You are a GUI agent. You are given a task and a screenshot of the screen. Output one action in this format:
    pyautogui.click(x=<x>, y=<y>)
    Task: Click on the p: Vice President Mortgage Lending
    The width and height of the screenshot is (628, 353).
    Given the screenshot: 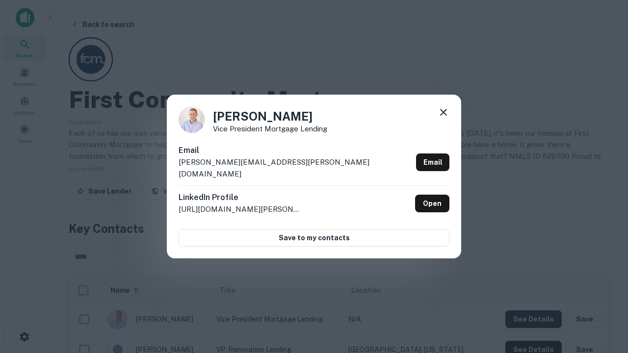 What is the action you would take?
    pyautogui.click(x=270, y=129)
    